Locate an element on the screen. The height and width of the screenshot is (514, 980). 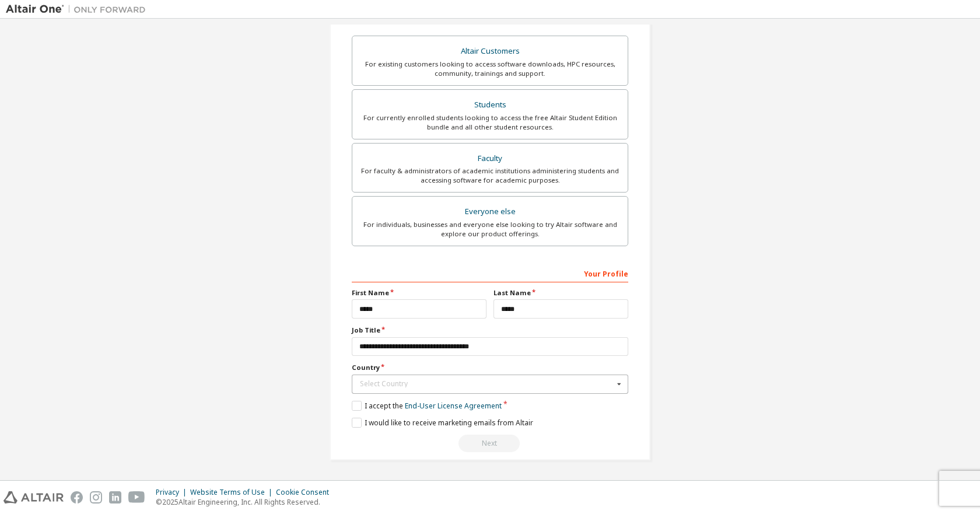
label: I would like to receive marketing emails from Altair is located at coordinates (442, 422).